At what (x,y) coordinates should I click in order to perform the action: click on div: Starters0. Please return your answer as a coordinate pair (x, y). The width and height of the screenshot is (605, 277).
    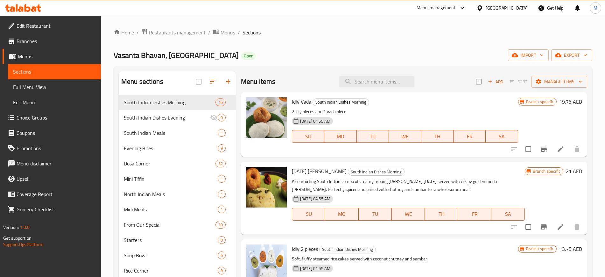
    Looking at the image, I should click on (177, 240).